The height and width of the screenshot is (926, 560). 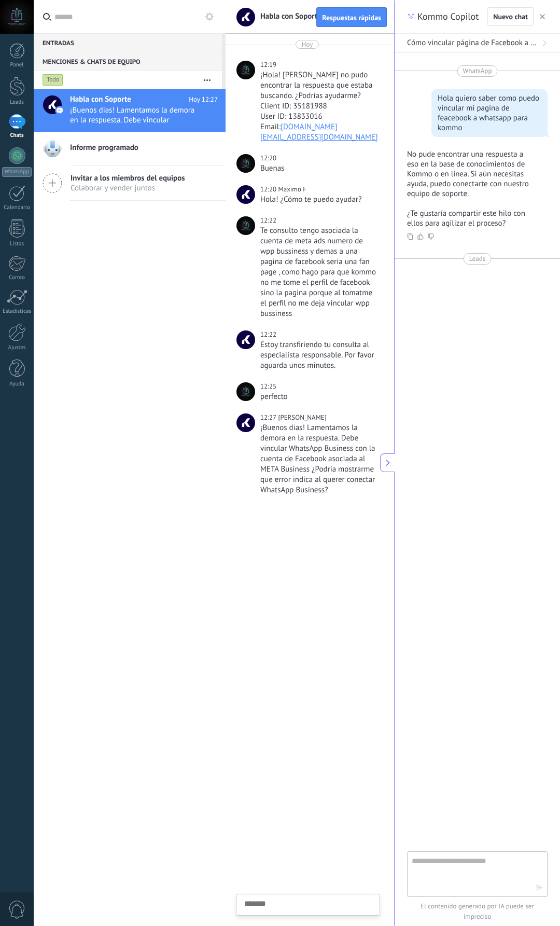 What do you see at coordinates (319, 355) in the screenshot?
I see `div: Estoy transfiriendo tu consulta al especialista responsable. Por favor aguarda unos minutos.` at bounding box center [319, 355].